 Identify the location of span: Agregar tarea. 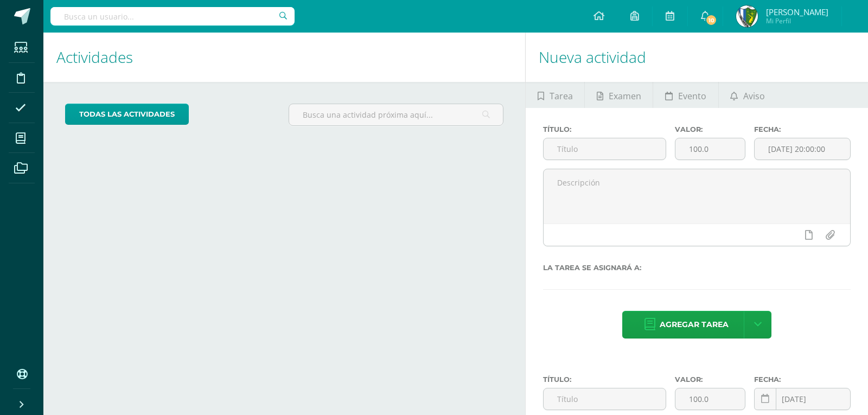
(694, 325).